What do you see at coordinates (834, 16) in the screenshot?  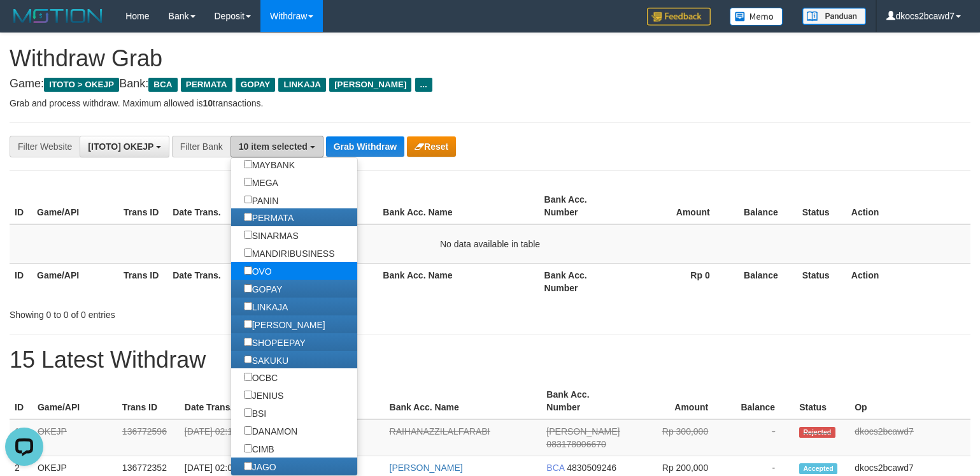 I see `img: panduan.png` at bounding box center [834, 16].